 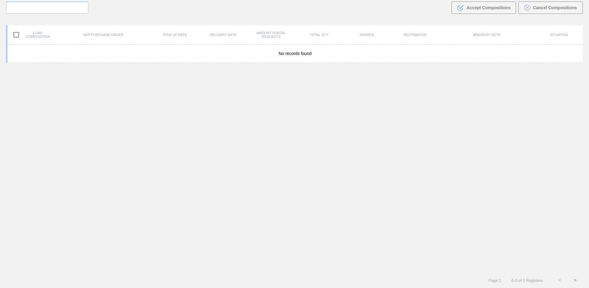 What do you see at coordinates (367, 35) in the screenshot?
I see `div: Source` at bounding box center [367, 35].